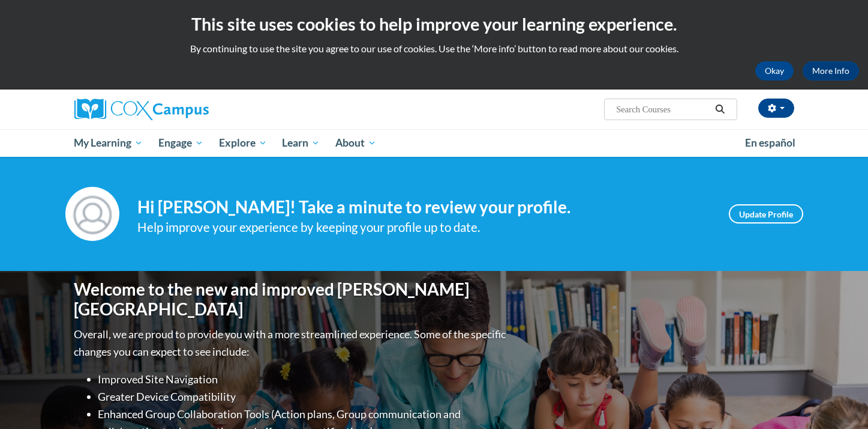 The height and width of the screenshot is (429, 868). I want to click on span: Learn, so click(300, 143).